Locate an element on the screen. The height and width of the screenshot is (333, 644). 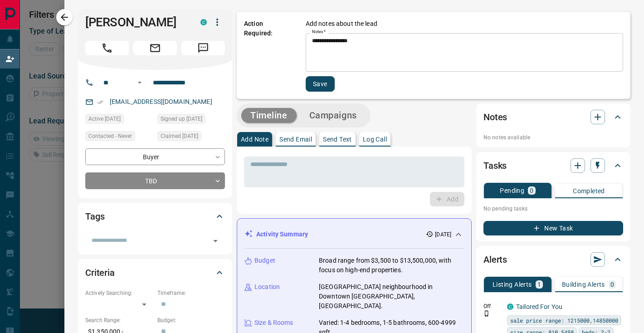
p: Budget: is located at coordinates (191, 321).